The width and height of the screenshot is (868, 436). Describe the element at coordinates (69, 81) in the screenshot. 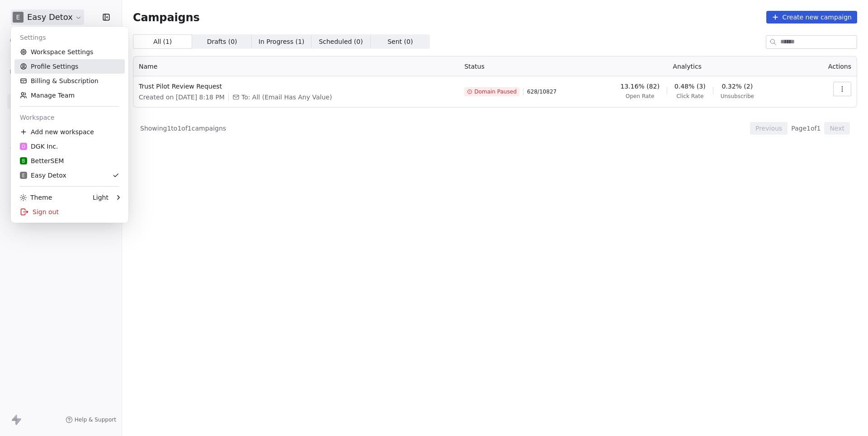

I see `a: Billing & Subscription` at that location.